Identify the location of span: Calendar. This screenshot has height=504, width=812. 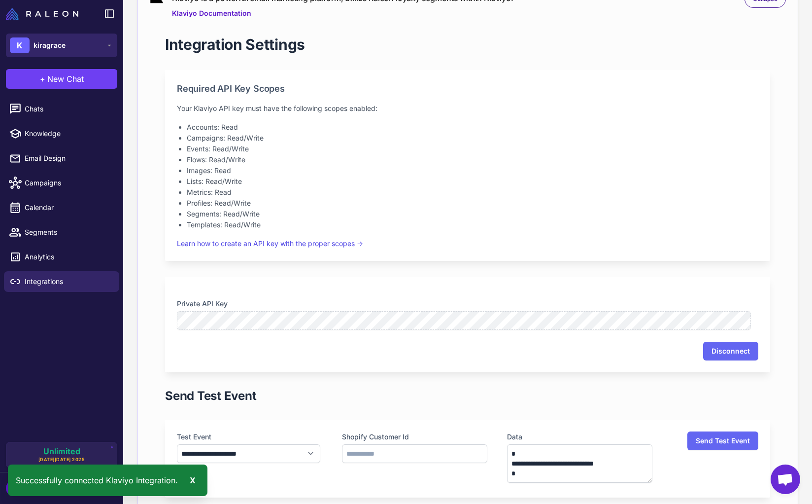
(68, 207).